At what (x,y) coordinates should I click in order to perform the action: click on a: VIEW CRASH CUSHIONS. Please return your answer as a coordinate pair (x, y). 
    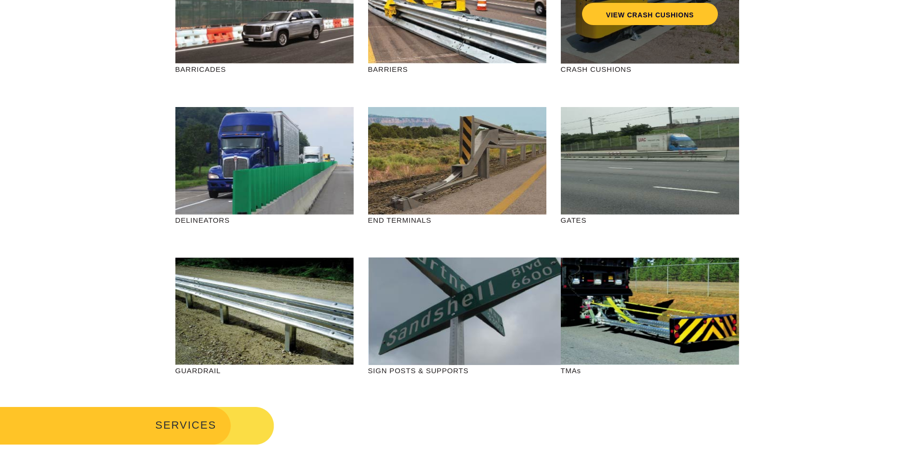
    Looking at the image, I should click on (649, 14).